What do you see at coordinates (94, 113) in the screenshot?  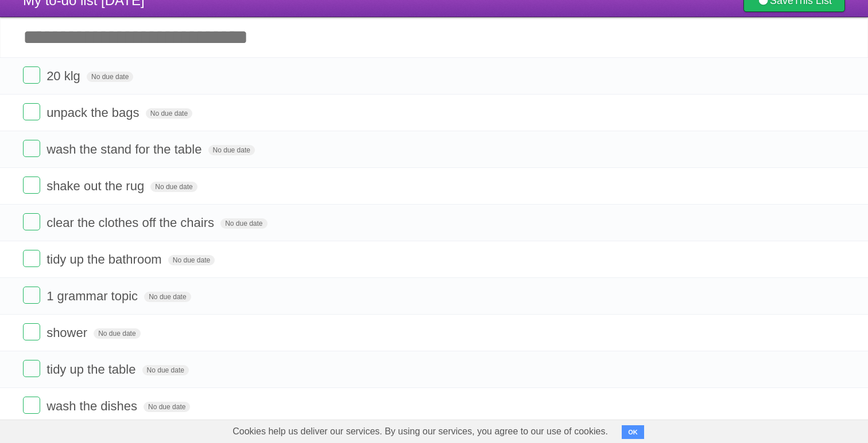 I see `span: unpack the bags` at bounding box center [94, 113].